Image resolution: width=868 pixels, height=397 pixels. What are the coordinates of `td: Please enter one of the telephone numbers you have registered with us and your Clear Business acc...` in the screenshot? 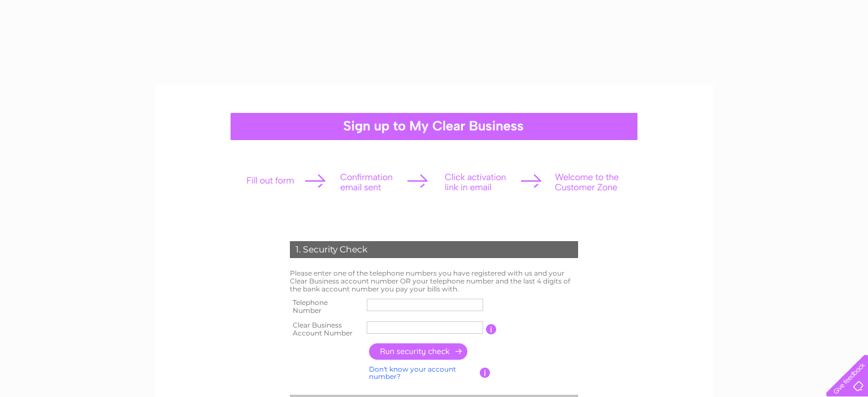 It's located at (434, 281).